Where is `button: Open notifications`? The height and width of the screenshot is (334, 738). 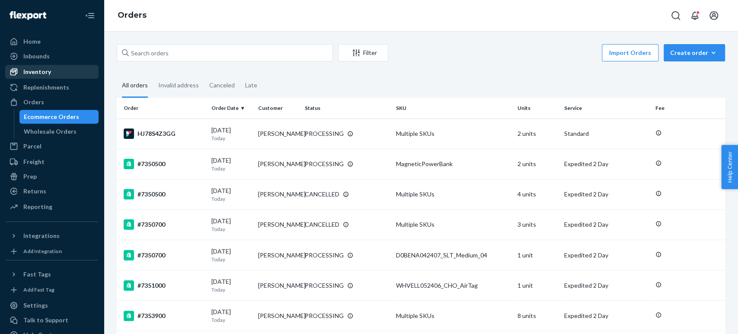 button: Open notifications is located at coordinates (694, 16).